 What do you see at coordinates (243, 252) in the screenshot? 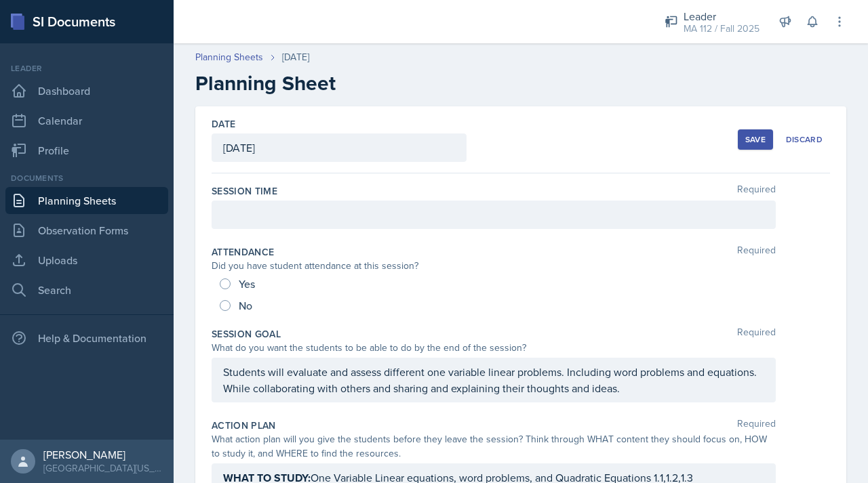
I see `label: Attendance` at bounding box center [243, 252].